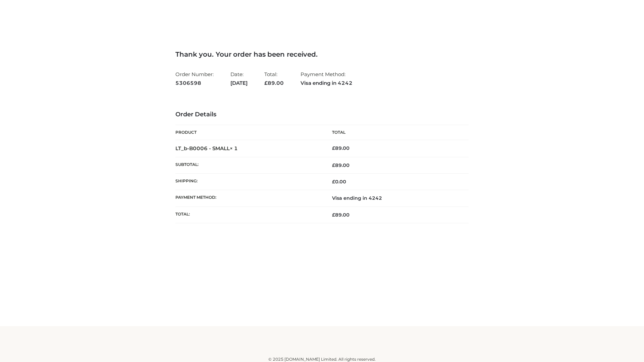 The image size is (644, 362). Describe the element at coordinates (249, 198) in the screenshot. I see `th: Payment method:` at that location.